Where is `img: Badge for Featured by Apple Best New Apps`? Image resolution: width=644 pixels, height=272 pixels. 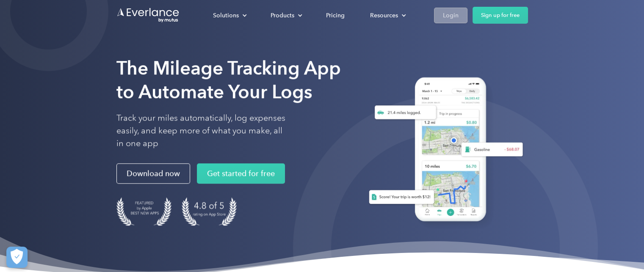 img: Badge for Featured by Apple Best New Apps is located at coordinates (144, 211).